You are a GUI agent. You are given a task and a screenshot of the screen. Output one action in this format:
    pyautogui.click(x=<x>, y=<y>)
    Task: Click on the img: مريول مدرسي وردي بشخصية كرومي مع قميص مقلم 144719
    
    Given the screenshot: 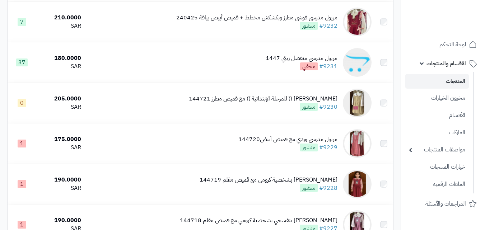 What is the action you would take?
    pyautogui.click(x=357, y=184)
    